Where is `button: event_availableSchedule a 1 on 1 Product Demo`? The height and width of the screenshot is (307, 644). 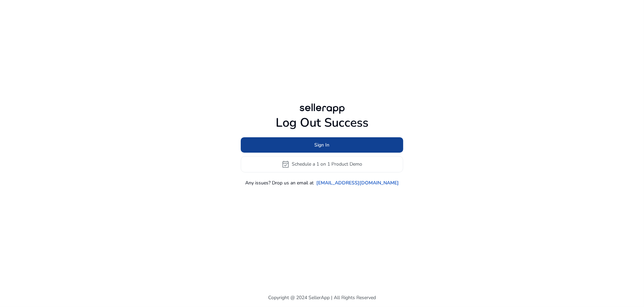
button: event_availableSchedule a 1 on 1 Product Demo is located at coordinates (322, 165).